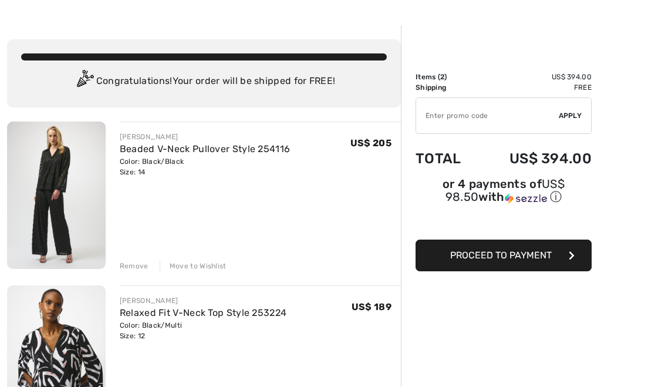  Describe the element at coordinates (526, 198) in the screenshot. I see `img: Sezzle` at that location.